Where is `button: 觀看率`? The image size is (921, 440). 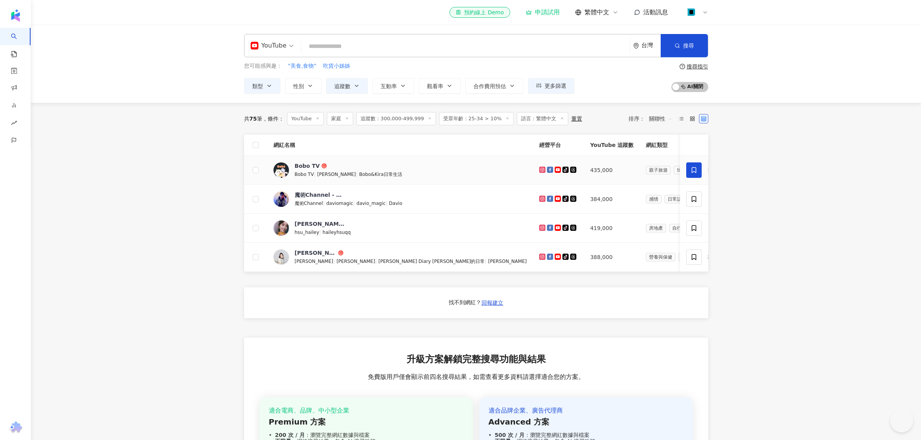
button: 觀看率 is located at coordinates (440, 86).